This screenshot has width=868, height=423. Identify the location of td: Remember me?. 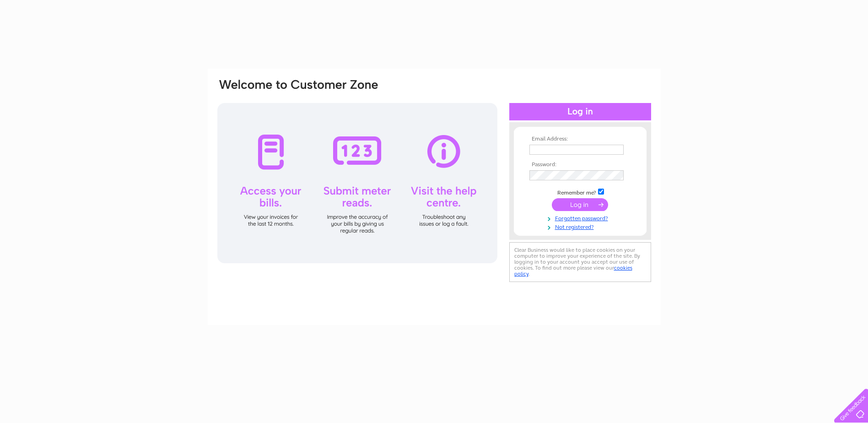
(580, 192).